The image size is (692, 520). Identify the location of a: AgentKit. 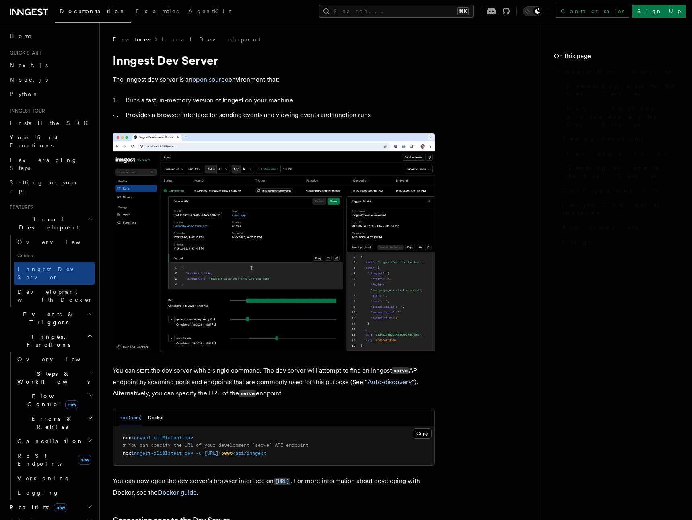
(210, 12).